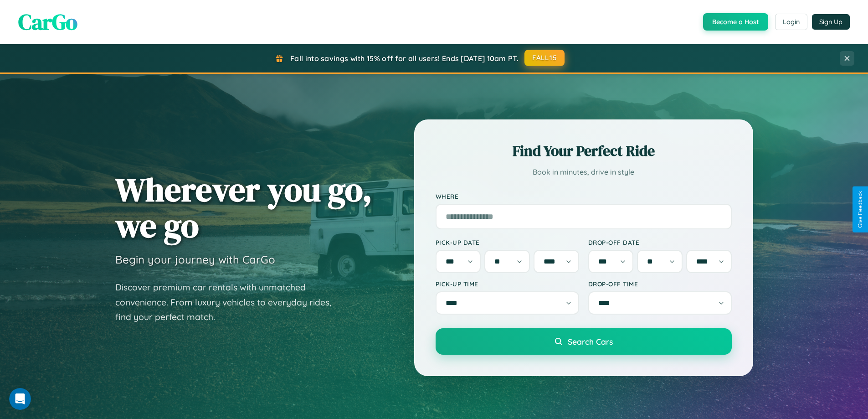 The image size is (868, 419). What do you see at coordinates (507, 284) in the screenshot?
I see `label: Pick-up Time` at bounding box center [507, 284].